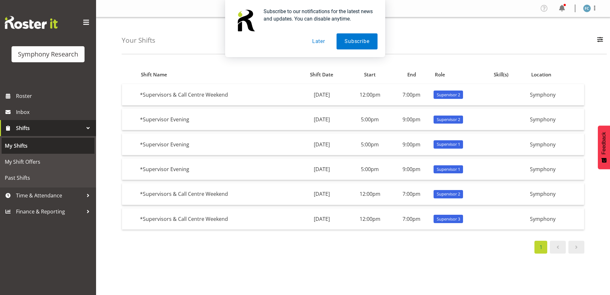 The image size is (610, 295). Describe the element at coordinates (48, 145) in the screenshot. I see `a: My Shifts` at that location.